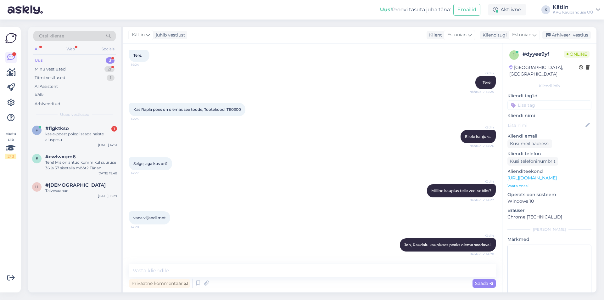  I want to click on span: d, so click(514, 55).